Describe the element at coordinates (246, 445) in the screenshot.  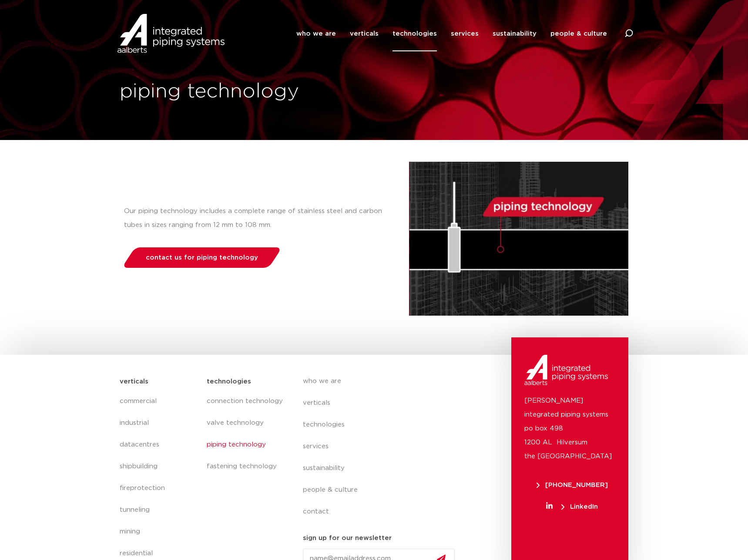
I see `a: piping technology` at that location.